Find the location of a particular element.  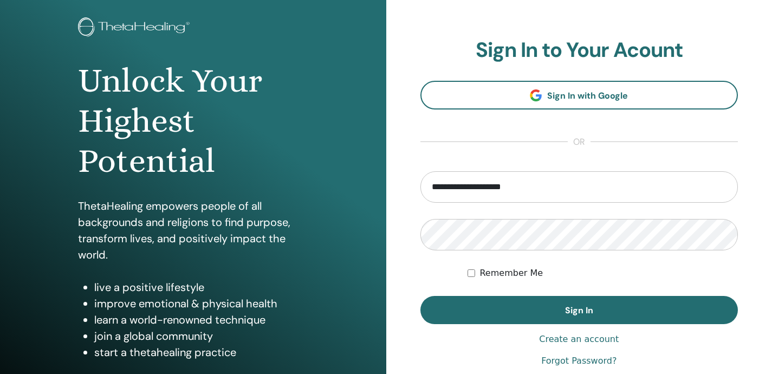

div: Keep me authenticated indefinitely or until I manually logout is located at coordinates (603, 273).